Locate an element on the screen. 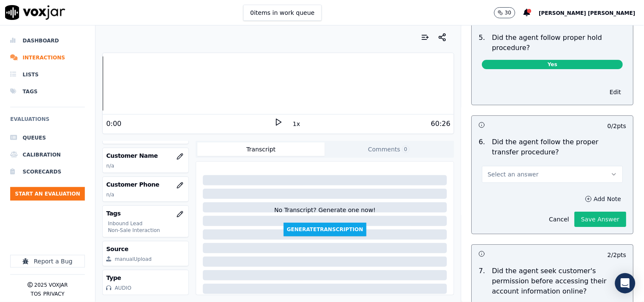 This screenshot has height=302, width=644. button: 1x is located at coordinates (297, 124).